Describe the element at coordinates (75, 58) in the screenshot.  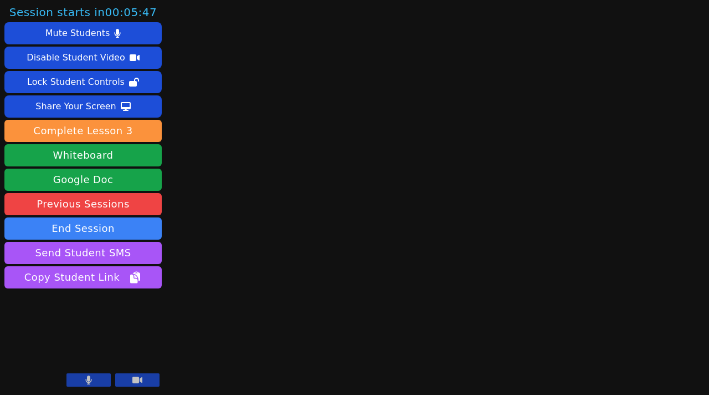
I see `div: Disable Student Video` at that location.